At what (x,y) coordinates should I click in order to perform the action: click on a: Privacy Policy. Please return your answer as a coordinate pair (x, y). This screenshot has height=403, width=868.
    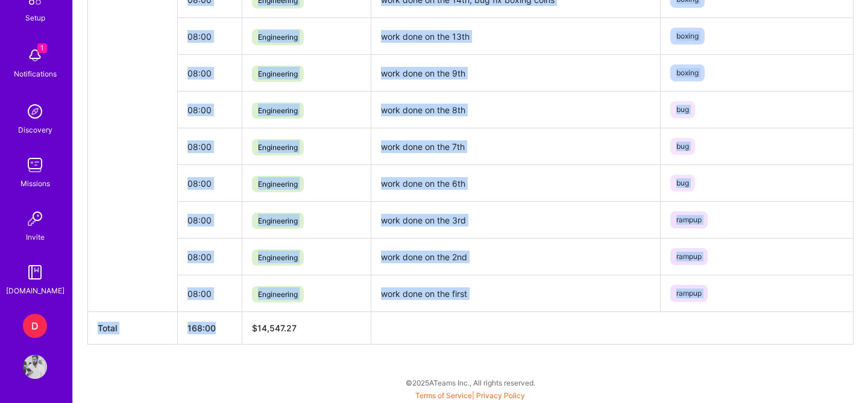
    Looking at the image, I should click on (500, 395).